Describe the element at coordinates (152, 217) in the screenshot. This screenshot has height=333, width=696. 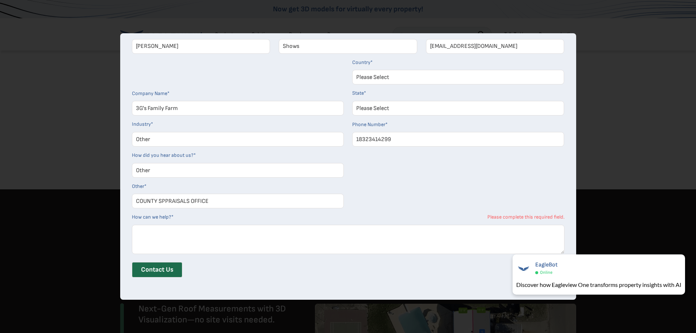
I see `span: How can we help?` at that location.